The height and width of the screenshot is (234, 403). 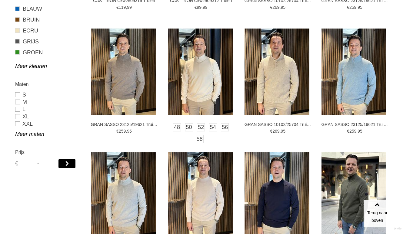 I want to click on a: 48, so click(x=177, y=127).